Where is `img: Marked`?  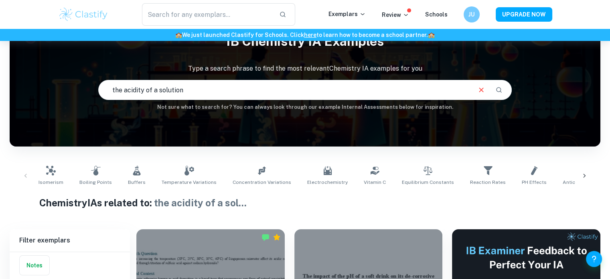 img: Marked is located at coordinates (266, 237).